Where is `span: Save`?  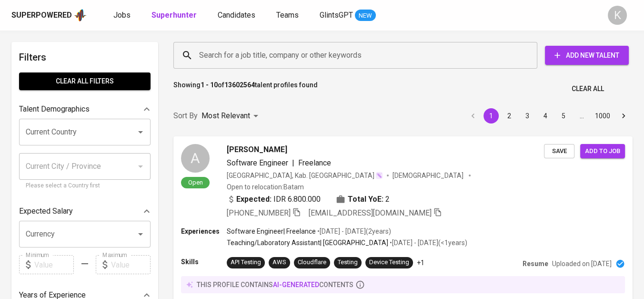 span: Save is located at coordinates (560, 151).